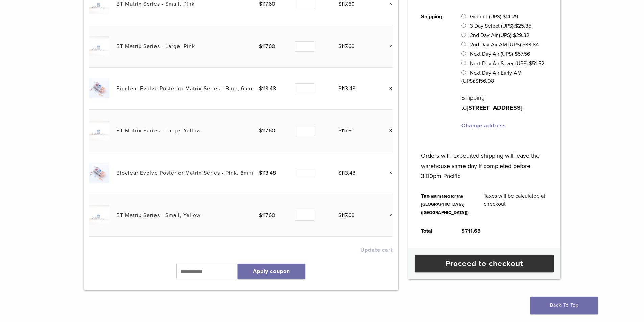  What do you see at coordinates (521, 36) in the screenshot?
I see `bdi: 29.32` at bounding box center [521, 36].